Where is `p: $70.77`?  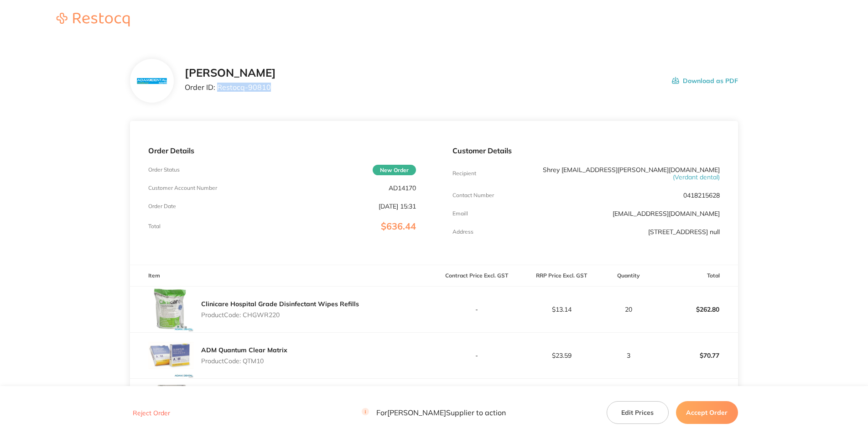 p: $70.77 is located at coordinates (695, 356).